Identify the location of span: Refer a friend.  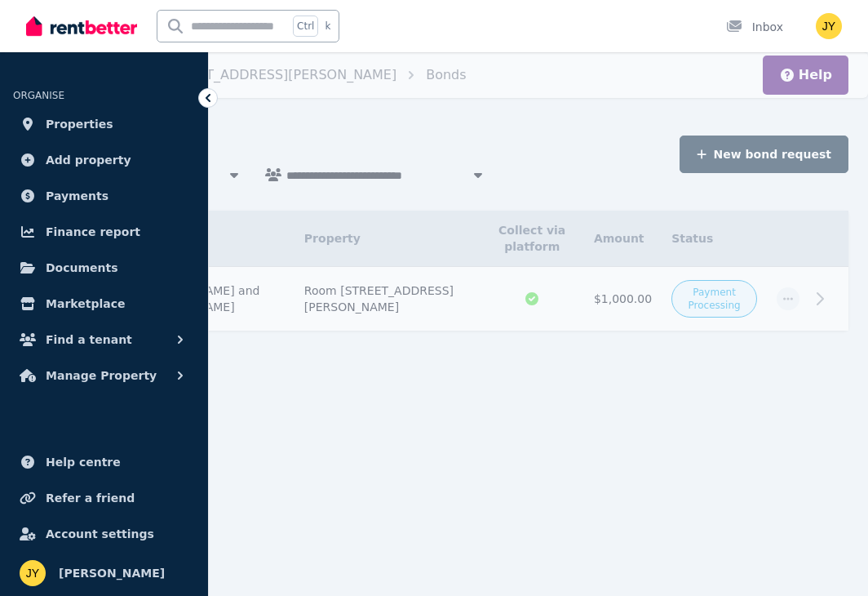
(90, 498).